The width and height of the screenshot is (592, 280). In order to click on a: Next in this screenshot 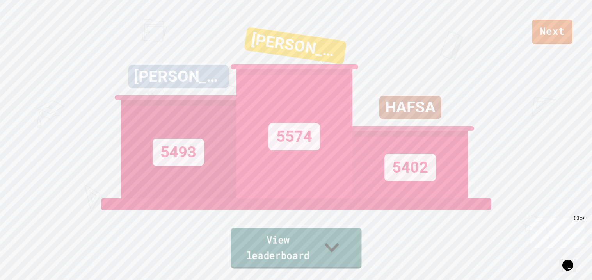, I will do `click(552, 32)`.